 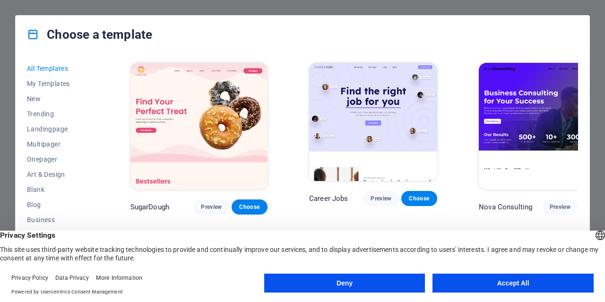 I want to click on button: Trending, so click(x=58, y=114).